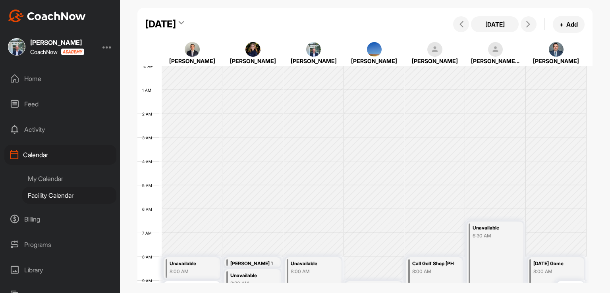 The width and height of the screenshot is (610, 293). Describe the element at coordinates (148, 257) in the screenshot. I see `div: 8 AM` at that location.